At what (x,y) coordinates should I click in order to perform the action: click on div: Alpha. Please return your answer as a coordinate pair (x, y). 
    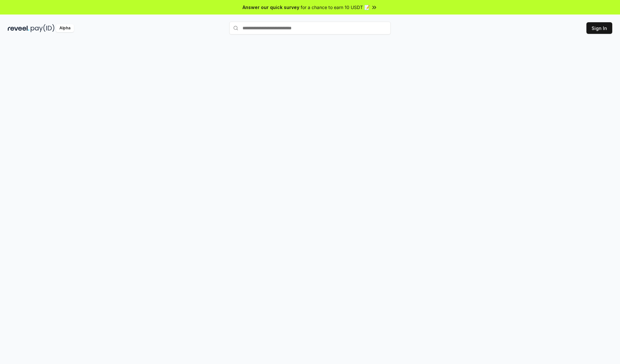
    Looking at the image, I should click on (65, 28).